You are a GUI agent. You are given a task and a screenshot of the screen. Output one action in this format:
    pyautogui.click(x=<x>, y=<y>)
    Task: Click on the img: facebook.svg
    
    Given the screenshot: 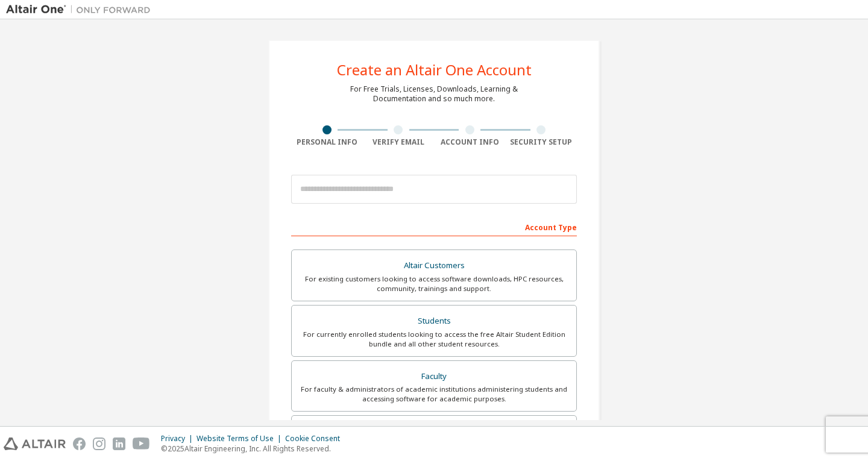 What is the action you would take?
    pyautogui.click(x=79, y=444)
    